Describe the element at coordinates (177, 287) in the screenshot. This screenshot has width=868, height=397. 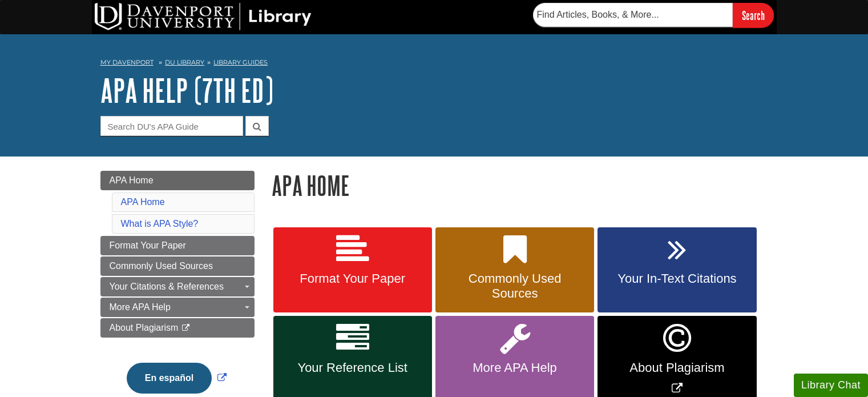
I see `a: Your Citations & References` at that location.